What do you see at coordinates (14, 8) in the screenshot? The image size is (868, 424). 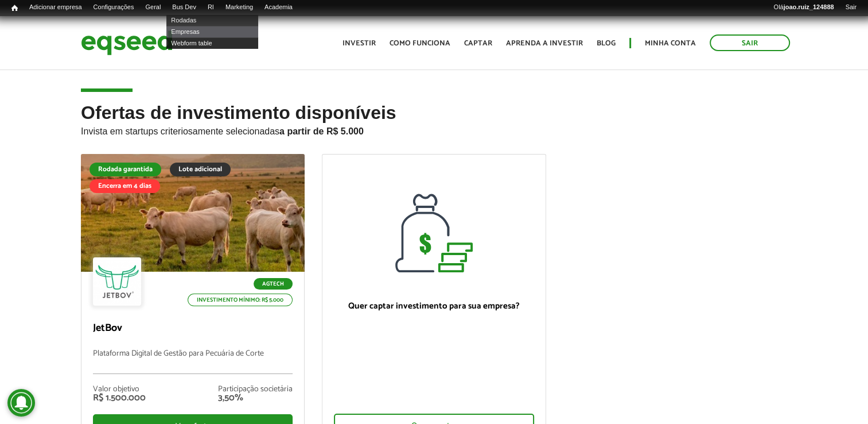 I see `a: Início` at bounding box center [14, 8].